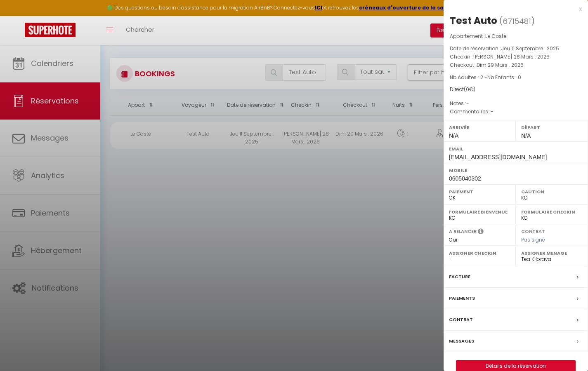  What do you see at coordinates (473, 21) in the screenshot?
I see `div: Test Auto` at bounding box center [473, 21].